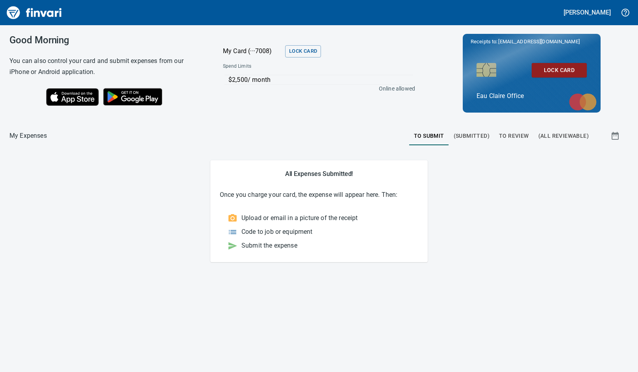 Image resolution: width=638 pixels, height=372 pixels. What do you see at coordinates (133, 97) in the screenshot?
I see `img: Get it on Google Play` at bounding box center [133, 97].